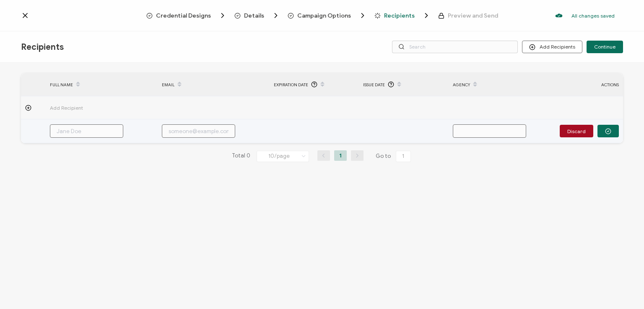 The width and height of the screenshot is (644, 309). Describe the element at coordinates (341, 155) in the screenshot. I see `li: 1` at that location.